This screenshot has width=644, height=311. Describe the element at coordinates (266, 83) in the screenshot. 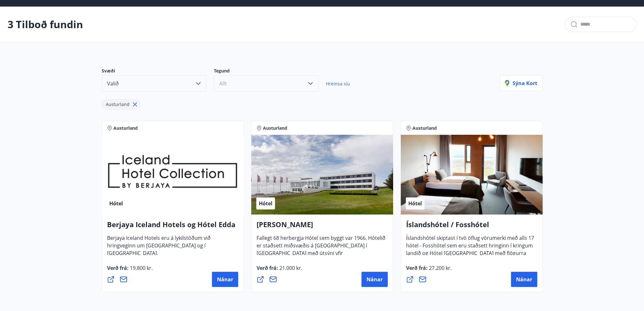

I see `button: Allt` at that location.